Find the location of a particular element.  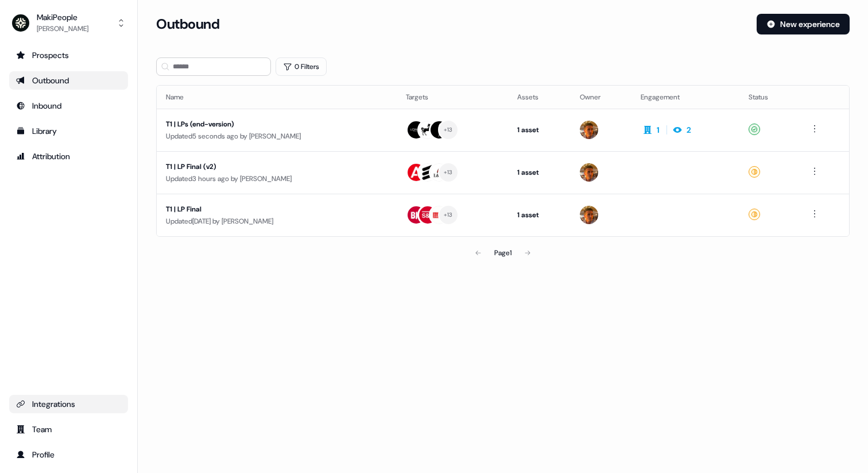

div: Inbound is located at coordinates (68, 106).